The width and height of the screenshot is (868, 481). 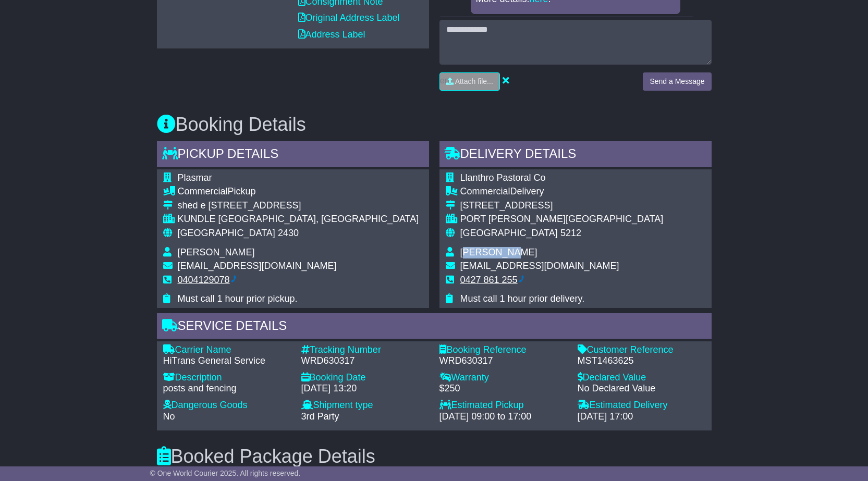 What do you see at coordinates (238, 298) in the screenshot?
I see `span: Must call 1 hour prior pickup.` at bounding box center [238, 298].